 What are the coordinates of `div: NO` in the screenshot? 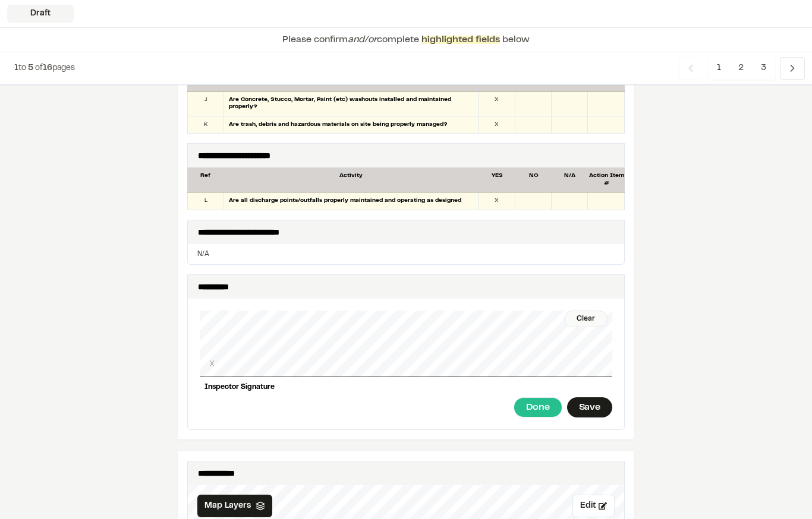 It's located at (533, 180).